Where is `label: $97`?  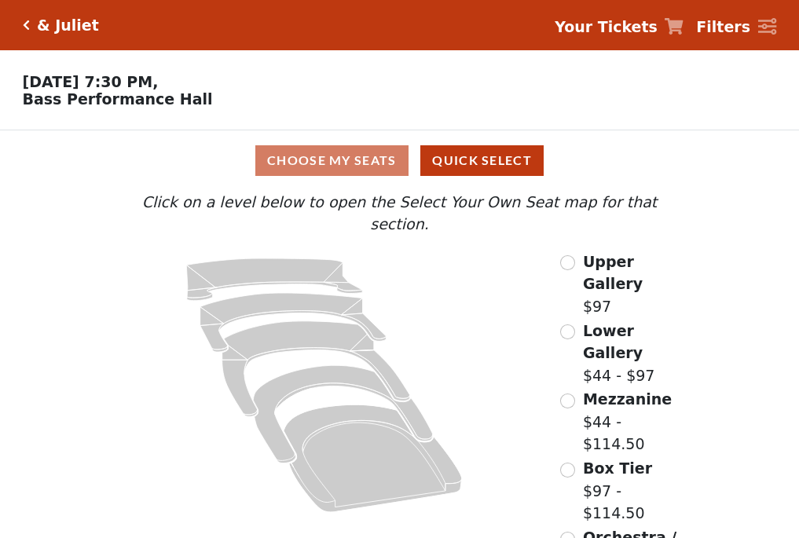 label: $97 is located at coordinates (635, 284).